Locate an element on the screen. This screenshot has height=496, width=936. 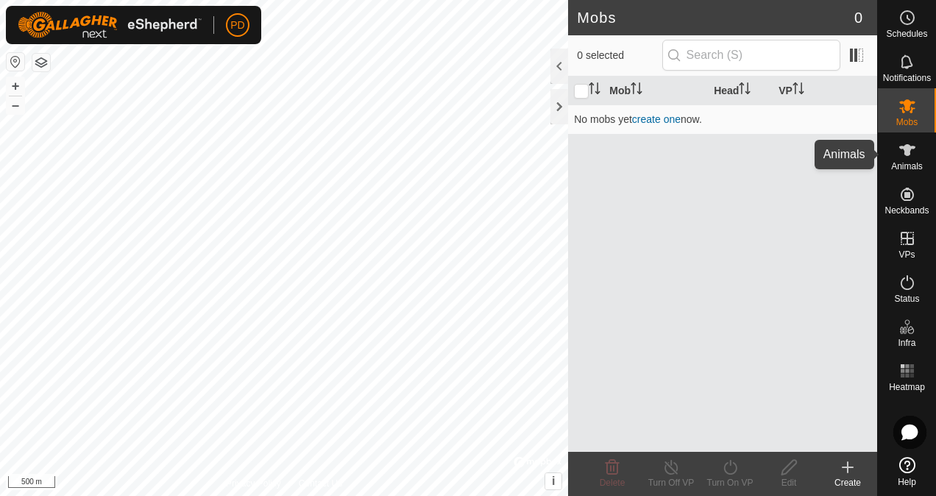
span: Status is located at coordinates (906, 299).